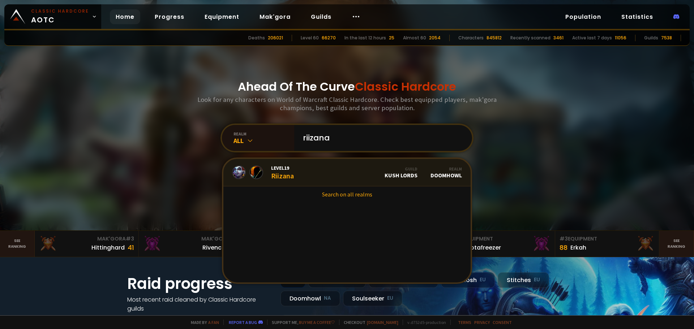 The height and width of the screenshot is (329, 694). Describe the element at coordinates (607, 244) in the screenshot. I see `a: #3Equipment88Erkah` at that location.